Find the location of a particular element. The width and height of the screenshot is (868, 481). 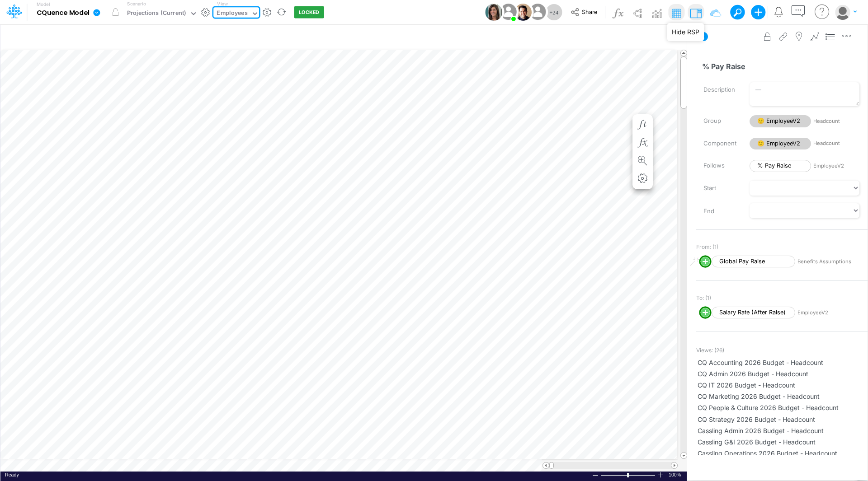

span: + 24 is located at coordinates (554, 12).